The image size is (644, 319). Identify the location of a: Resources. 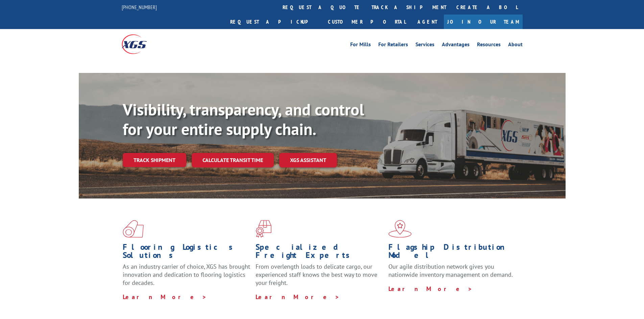
(489, 45).